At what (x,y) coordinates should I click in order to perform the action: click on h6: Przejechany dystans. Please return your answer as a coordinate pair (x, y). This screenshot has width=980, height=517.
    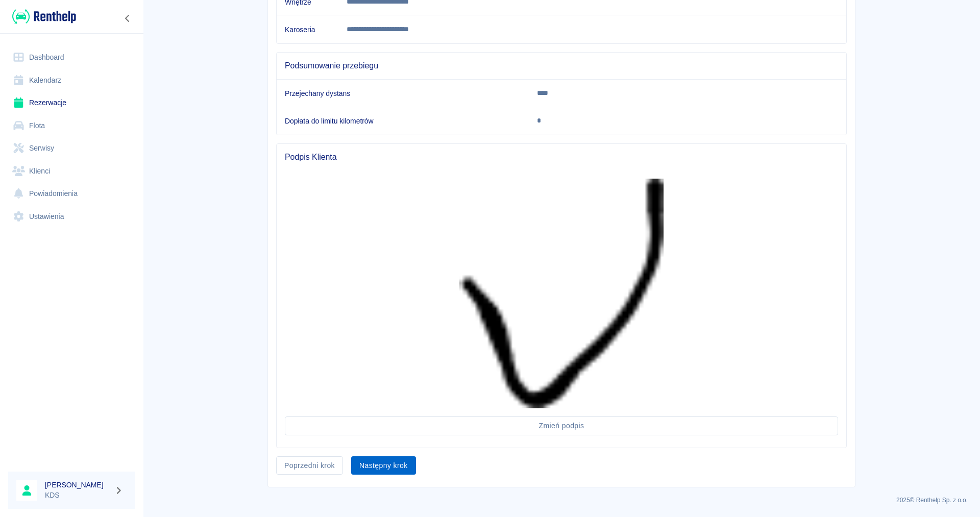
    Looking at the image, I should click on (403, 94).